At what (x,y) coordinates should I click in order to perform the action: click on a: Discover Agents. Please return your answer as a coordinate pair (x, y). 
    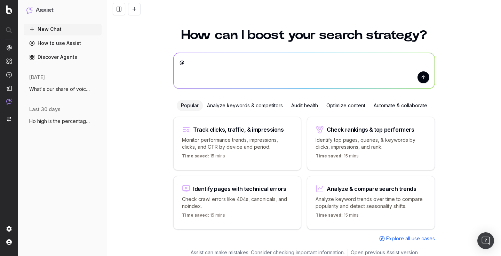
    Looking at the image, I should click on (63, 57).